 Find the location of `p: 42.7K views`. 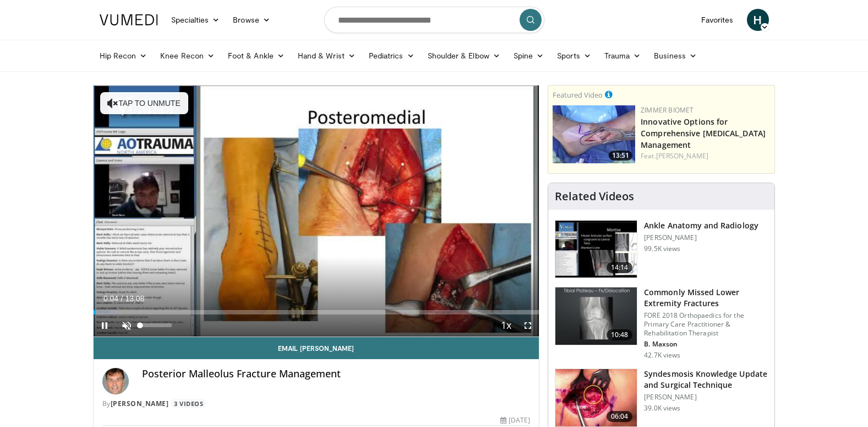

p: 42.7K views is located at coordinates (662, 355).